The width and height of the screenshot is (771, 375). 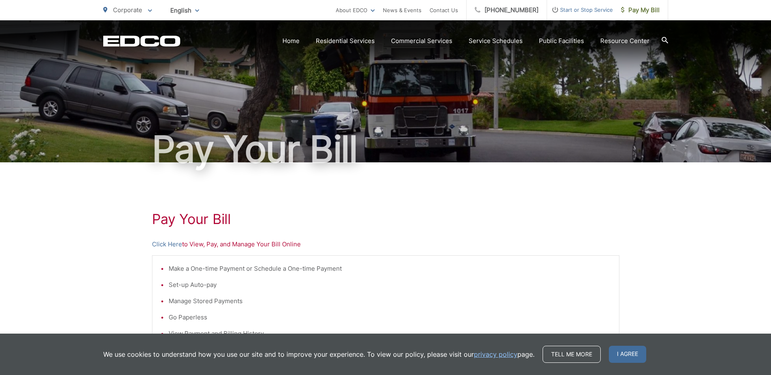 I want to click on span: Pay My Bill, so click(x=640, y=10).